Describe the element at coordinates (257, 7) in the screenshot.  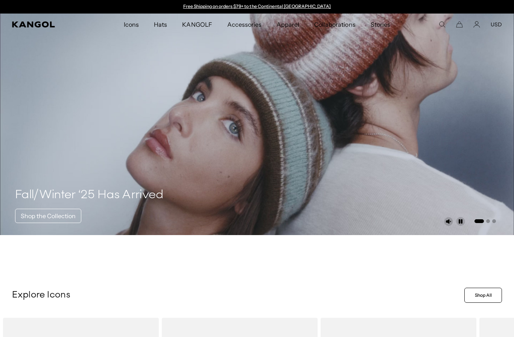
I see `div: Announcement` at that location.